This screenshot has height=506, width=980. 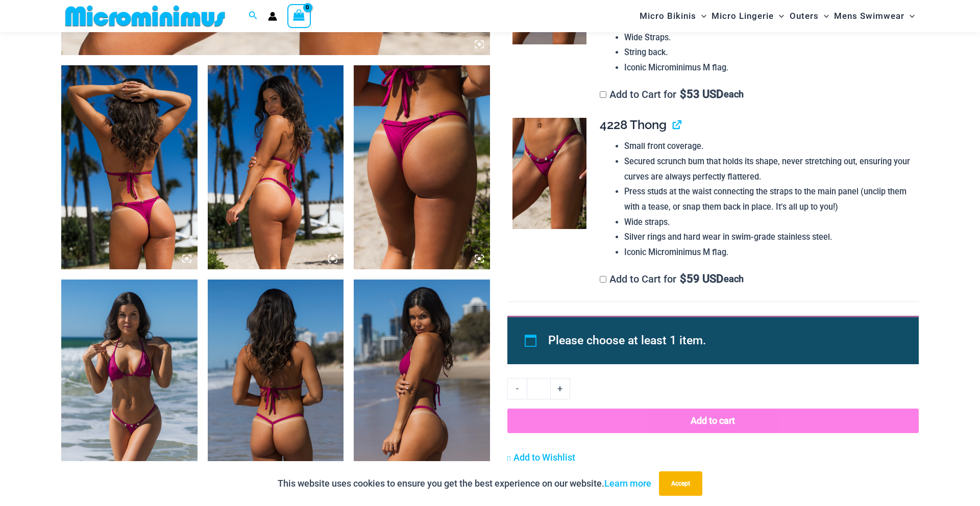 I want to click on li: Small front coverage., so click(x=767, y=146).